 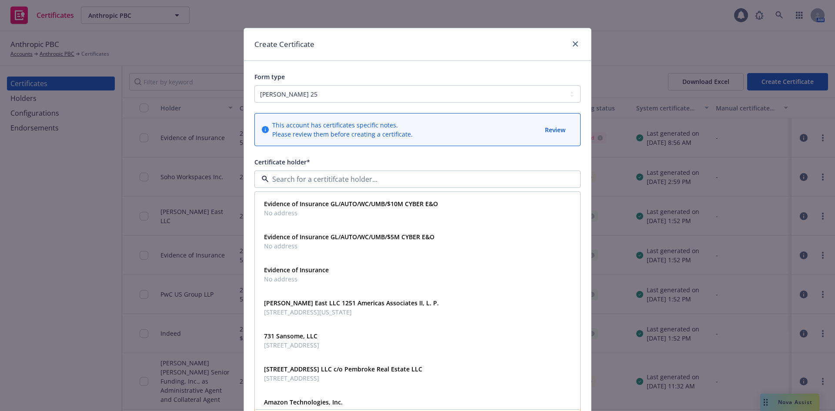 I want to click on strong: Evidence of Insurance GL/AUTO/WC/UMB/$10M CYBER E&O, so click(x=351, y=204).